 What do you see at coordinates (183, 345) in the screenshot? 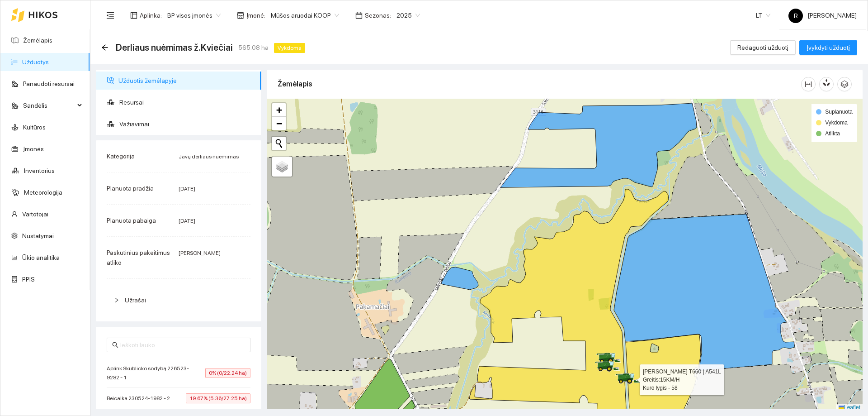
I see `input: Ieškoti lauko` at bounding box center [183, 345].